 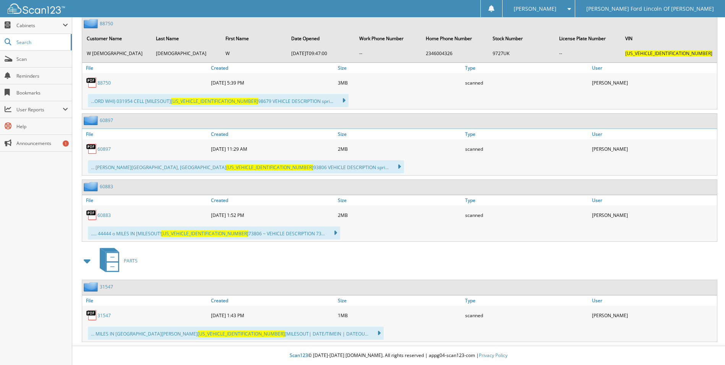 What do you see at coordinates (117, 38) in the screenshot?
I see `th: Customer Name` at bounding box center [117, 38].